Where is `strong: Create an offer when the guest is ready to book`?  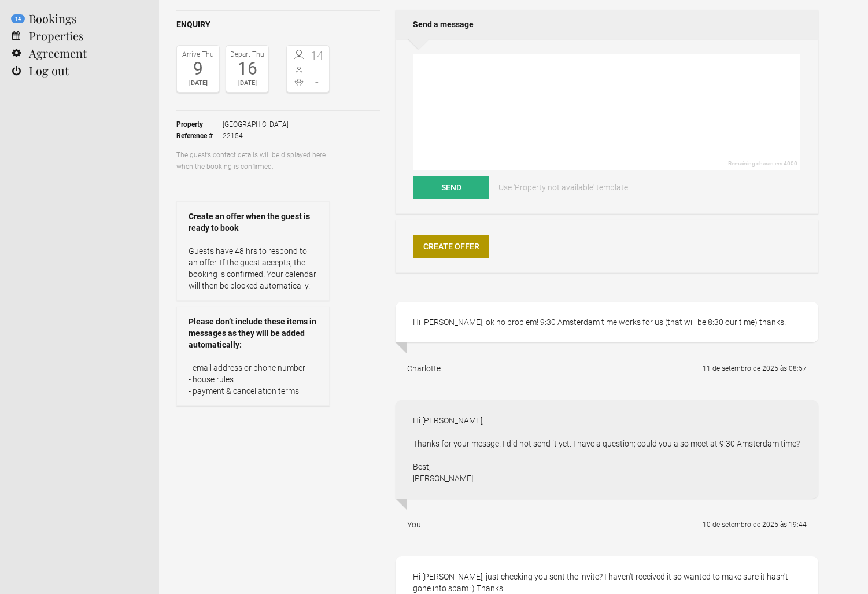
strong: Create an offer when the guest is ready to book is located at coordinates (253, 222).